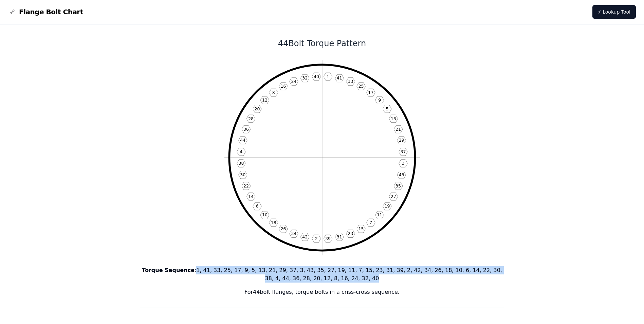  What do you see at coordinates (294, 81) in the screenshot?
I see `text: 24` at bounding box center [294, 81].